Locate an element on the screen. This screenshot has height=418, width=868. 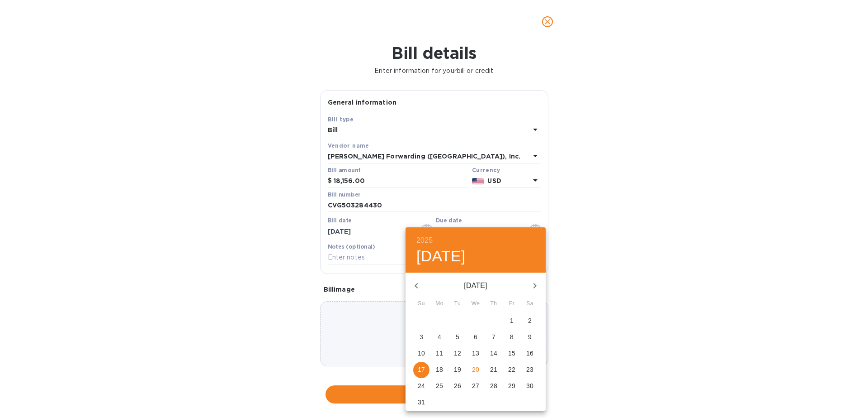
span: Su is located at coordinates (421, 304).